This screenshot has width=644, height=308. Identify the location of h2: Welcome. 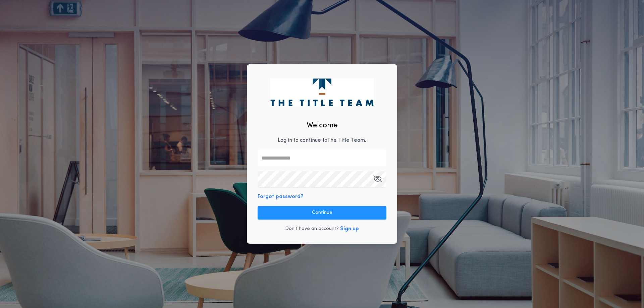
(322, 126).